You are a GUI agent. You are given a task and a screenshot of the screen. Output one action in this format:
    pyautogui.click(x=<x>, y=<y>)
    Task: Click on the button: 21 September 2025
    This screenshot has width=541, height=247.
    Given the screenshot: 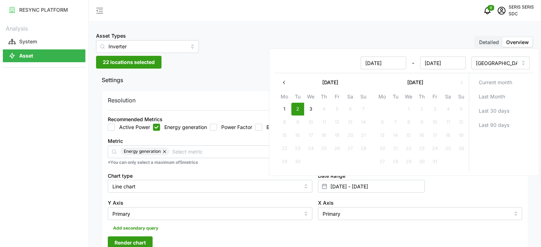 What is the action you would take?
    pyautogui.click(x=363, y=136)
    